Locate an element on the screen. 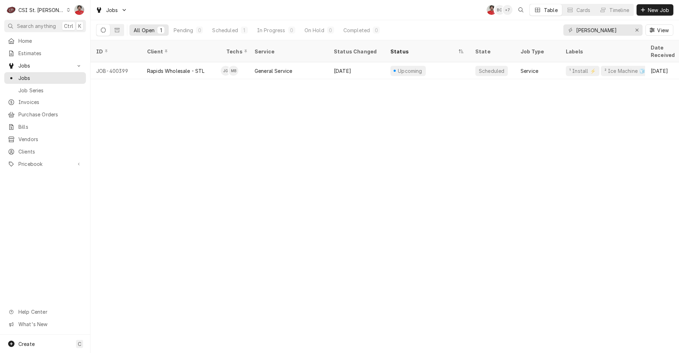 This screenshot has width=679, height=353. div: Pending is located at coordinates (183, 30).